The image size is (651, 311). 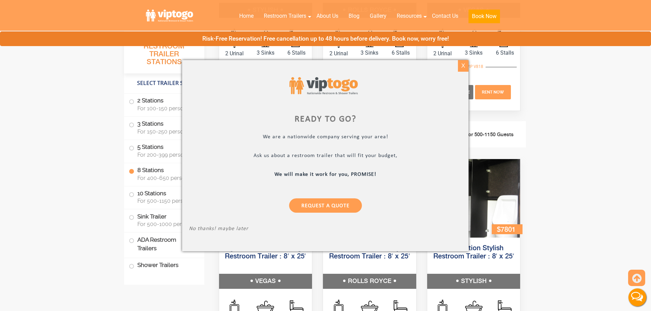 What do you see at coordinates (637, 298) in the screenshot?
I see `button: Live Chat` at bounding box center [637, 298].